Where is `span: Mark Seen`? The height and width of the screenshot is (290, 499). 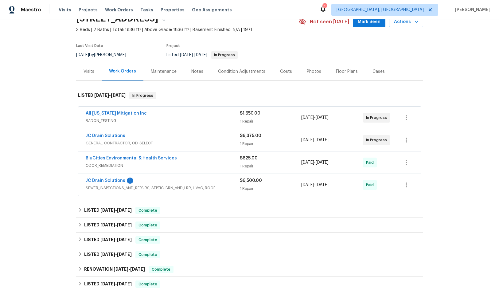
span: Mark Seen is located at coordinates (369, 22).